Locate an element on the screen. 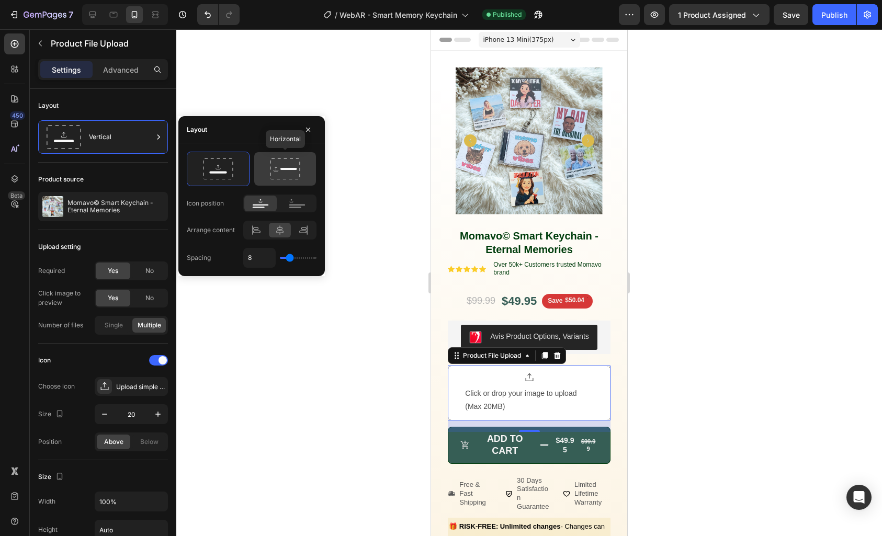 Image resolution: width=882 pixels, height=536 pixels. div: Avis Product Options, Variants is located at coordinates (108, 307).